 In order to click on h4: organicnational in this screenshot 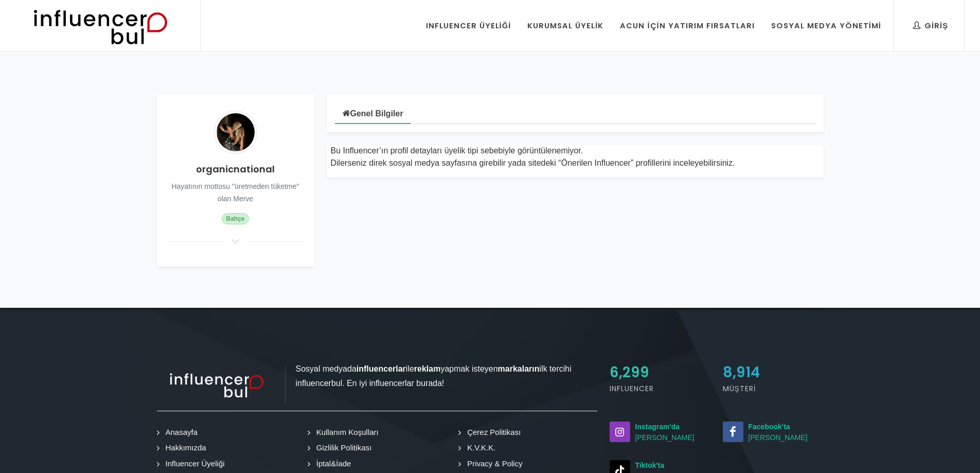, I will do `click(236, 169)`.